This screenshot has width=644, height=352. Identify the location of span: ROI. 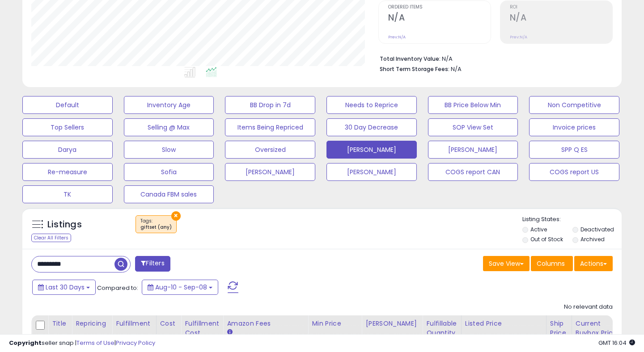
(561, 7).